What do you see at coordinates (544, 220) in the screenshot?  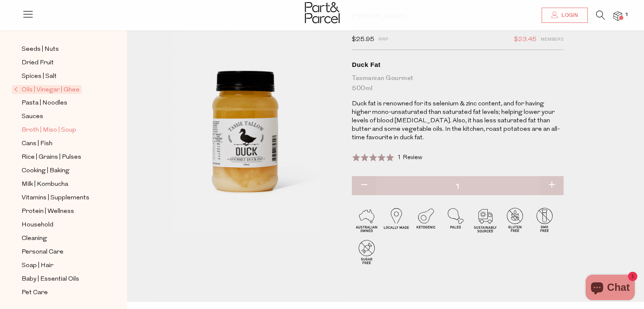 I see `img: P_P-ICONS-Live_Bec_V11_GMO_Free.svg` at bounding box center [544, 220].